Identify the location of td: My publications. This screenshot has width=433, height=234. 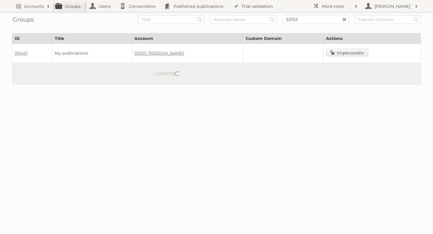
(92, 53).